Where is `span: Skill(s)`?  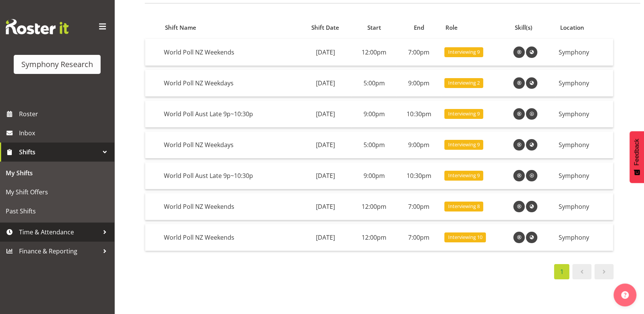
span: Skill(s) is located at coordinates (524, 28).